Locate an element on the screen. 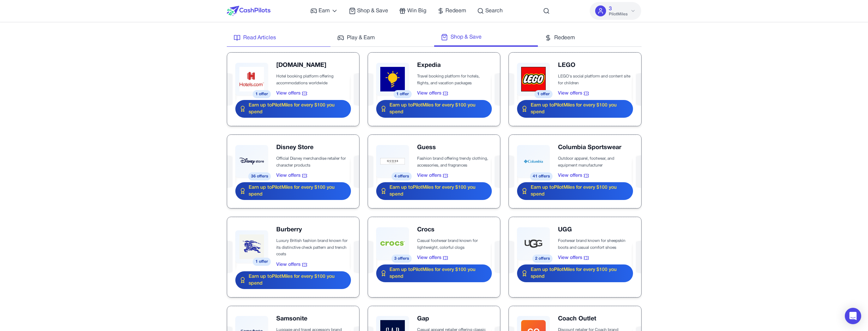 Image resolution: width=868 pixels, height=331 pixels. span: Search is located at coordinates (494, 11).